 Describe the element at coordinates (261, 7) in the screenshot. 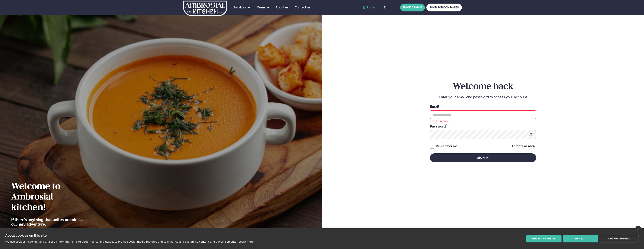

I see `span: Menu` at that location.